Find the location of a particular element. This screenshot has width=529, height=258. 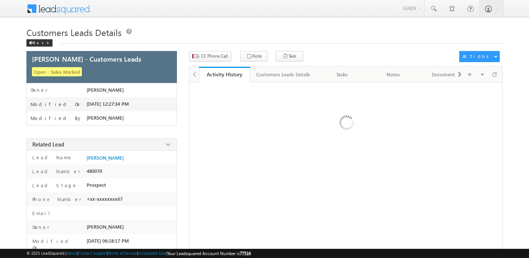

button: Task is located at coordinates (289, 56).